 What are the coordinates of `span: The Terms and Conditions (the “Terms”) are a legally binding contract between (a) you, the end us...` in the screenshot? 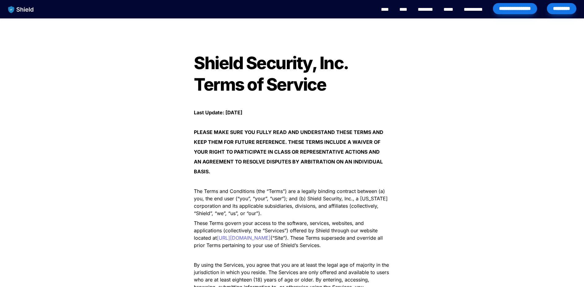 It's located at (292, 202).